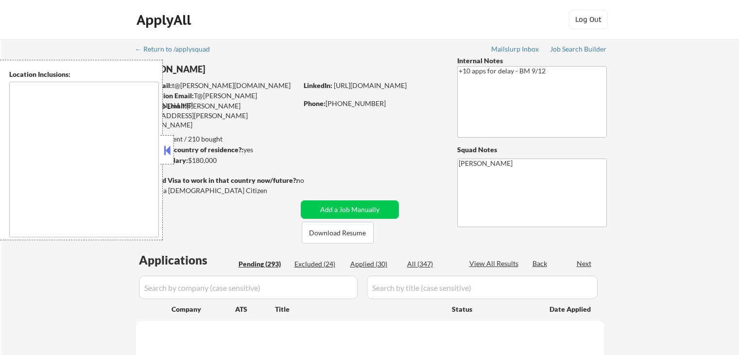  I want to click on div: Job Search Builder, so click(579, 49).